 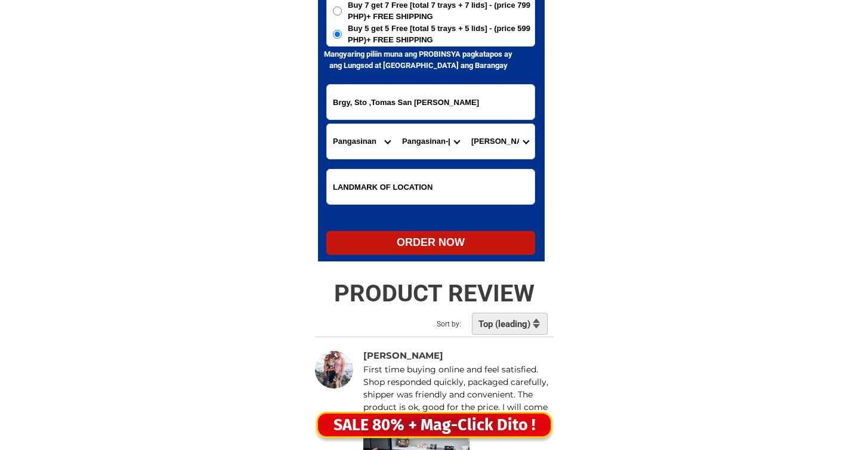 What do you see at coordinates (441, 34) in the screenshot?
I see `span: Buy 5 get 5 Free [total 5 trays + 5 lids] - (price 599 PHP)+ FREE SHIPPING` at bounding box center [441, 34].